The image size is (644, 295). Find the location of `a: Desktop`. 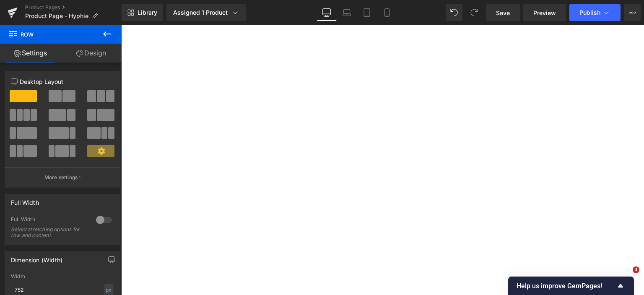

a: Desktop is located at coordinates (327, 13).